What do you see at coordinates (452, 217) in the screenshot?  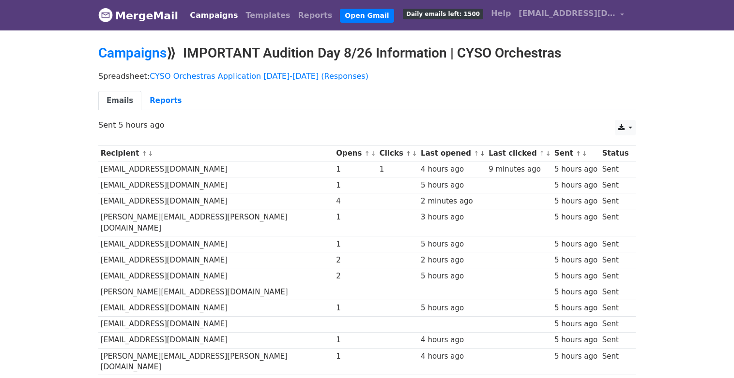 I see `div: 3 hours ago` at bounding box center [452, 217].